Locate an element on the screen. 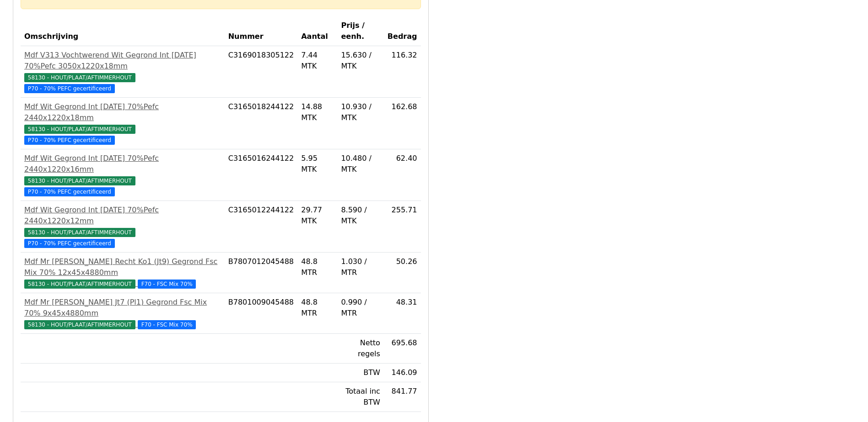 This screenshot has width=868, height=422. div: 7.44 MTK is located at coordinates (317, 60).